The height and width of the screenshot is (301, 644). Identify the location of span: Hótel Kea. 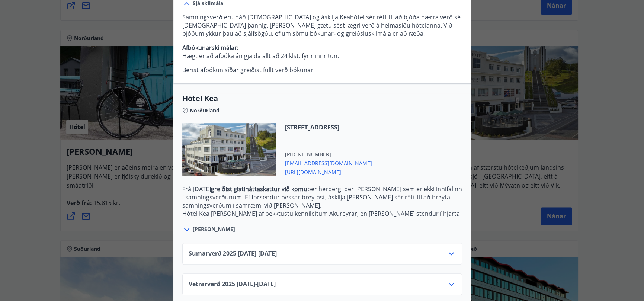
(322, 98).